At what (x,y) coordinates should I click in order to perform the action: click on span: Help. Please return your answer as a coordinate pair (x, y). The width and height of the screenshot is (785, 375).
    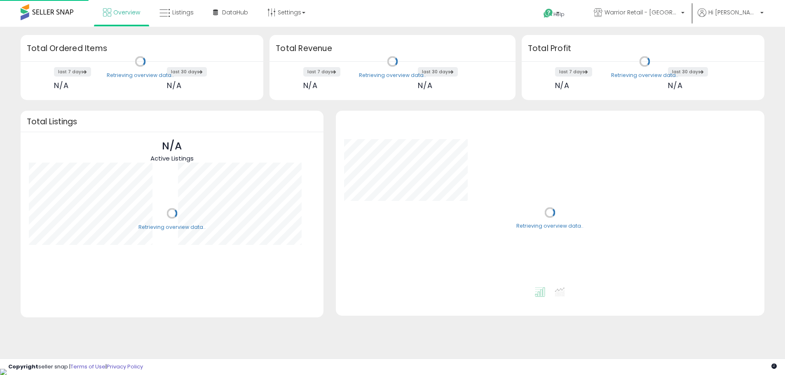
    Looking at the image, I should click on (559, 14).